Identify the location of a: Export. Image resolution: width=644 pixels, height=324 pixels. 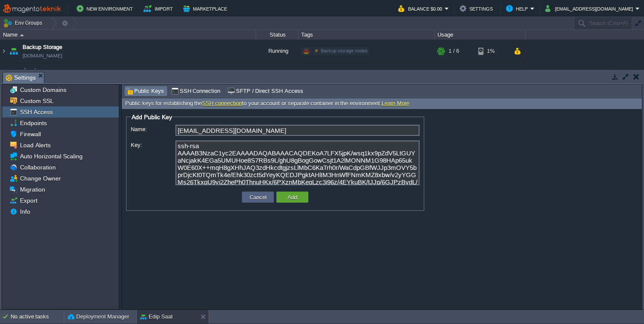
(28, 201).